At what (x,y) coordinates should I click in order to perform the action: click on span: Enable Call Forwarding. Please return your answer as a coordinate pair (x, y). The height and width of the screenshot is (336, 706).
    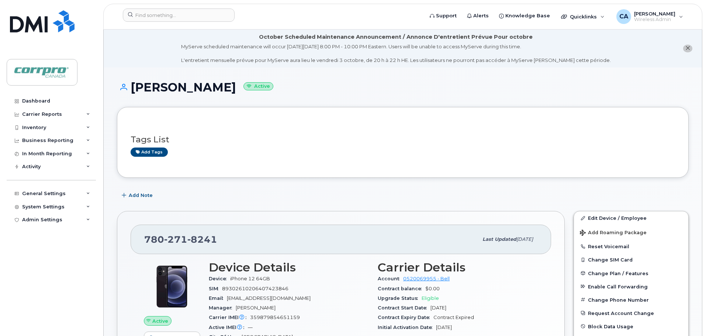
    Looking at the image, I should click on (617, 286).